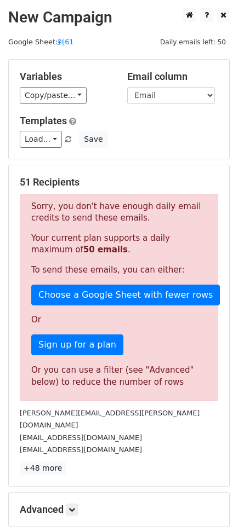 The width and height of the screenshot is (238, 532). What do you see at coordinates (119, 510) in the screenshot?
I see `h5: Advanced` at bounding box center [119, 510].